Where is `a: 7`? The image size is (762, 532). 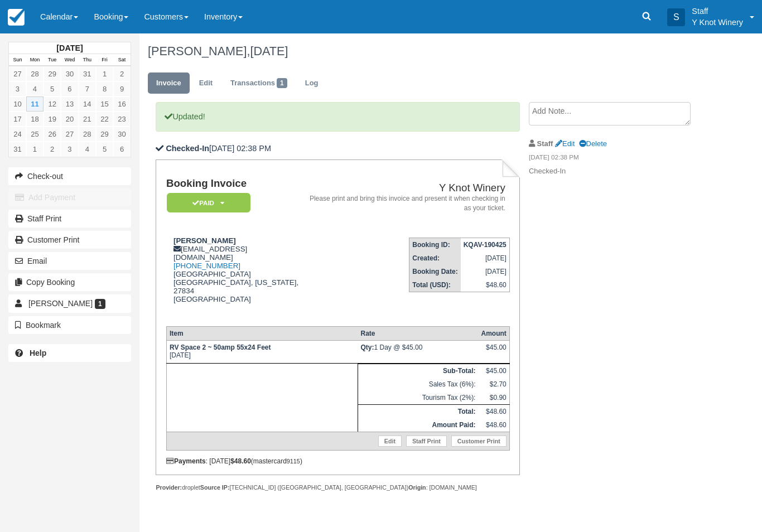 a: 7 is located at coordinates (87, 88).